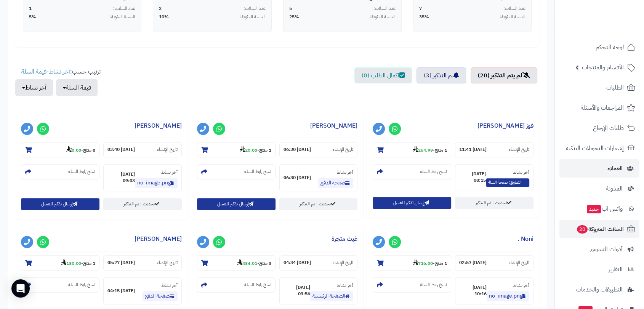  What do you see at coordinates (504, 75) in the screenshot?
I see `a: لم يتم التذكير (20)` at bounding box center [504, 75].